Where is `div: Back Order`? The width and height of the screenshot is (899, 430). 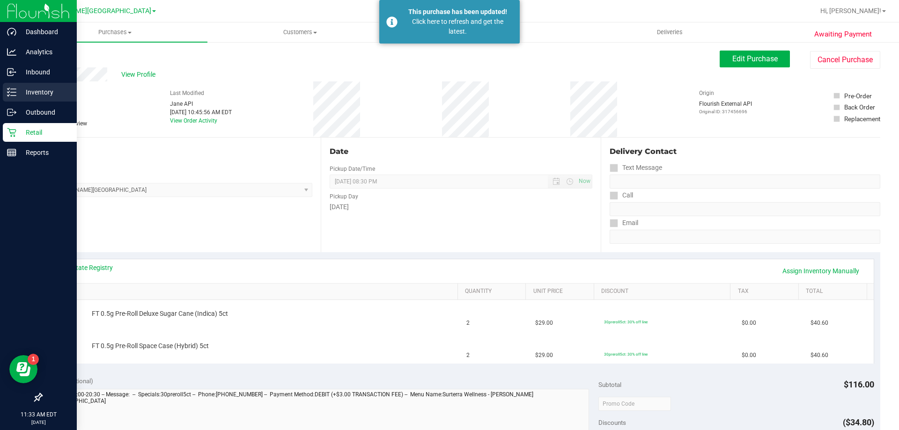
div: Back Order is located at coordinates (860, 107).